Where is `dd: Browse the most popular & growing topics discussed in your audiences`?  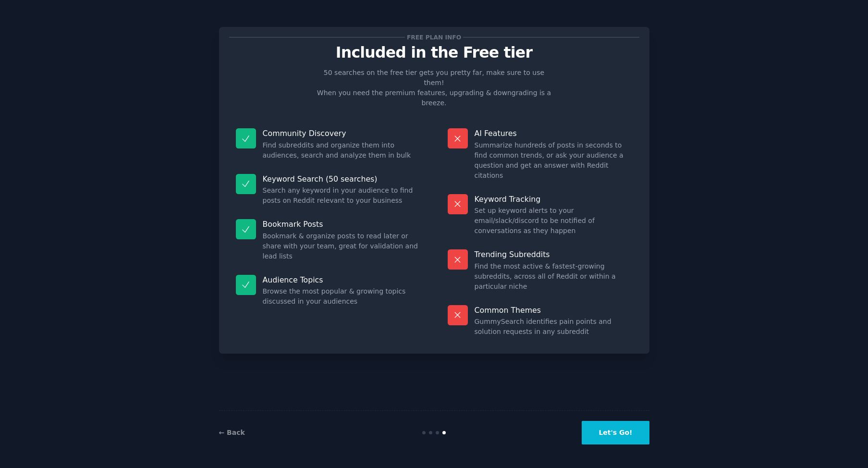
dd: Browse the most popular & growing topics discussed in your audiences is located at coordinates (342, 297).